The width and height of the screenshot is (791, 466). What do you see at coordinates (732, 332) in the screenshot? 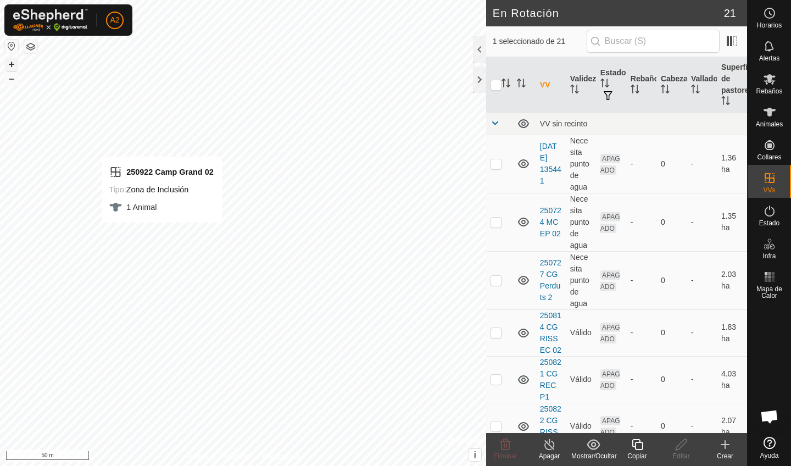
I see `td: 1.83 ha` at bounding box center [732, 332].